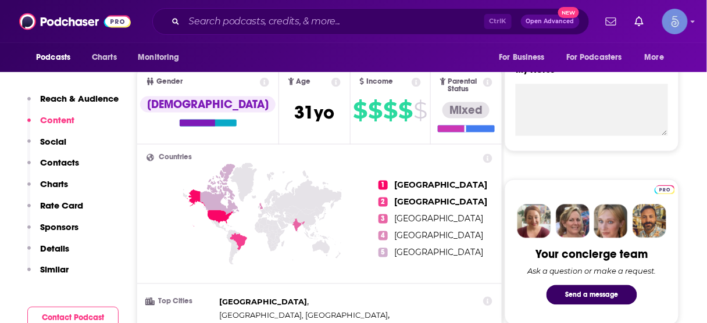 This screenshot has width=707, height=323. I want to click on button: Social, so click(47, 147).